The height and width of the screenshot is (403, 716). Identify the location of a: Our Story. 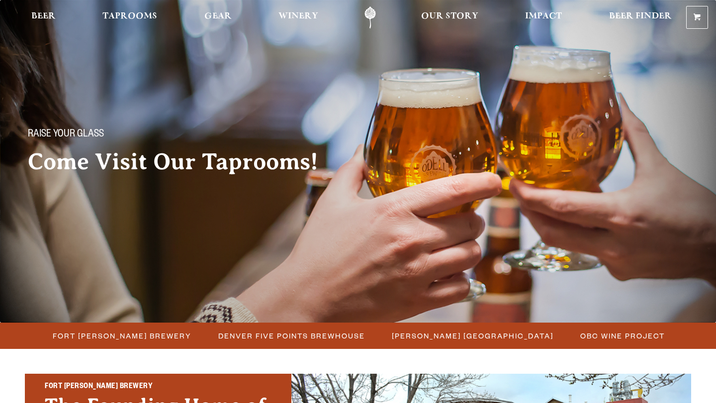
(449, 17).